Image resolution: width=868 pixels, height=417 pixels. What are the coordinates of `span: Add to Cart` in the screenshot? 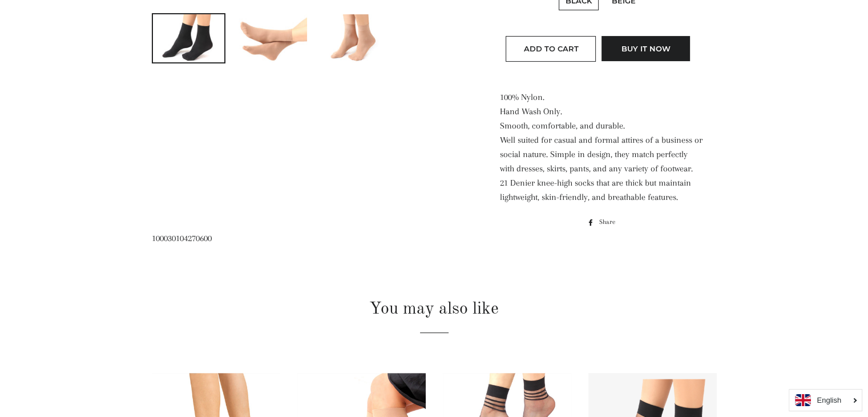 It's located at (550, 48).